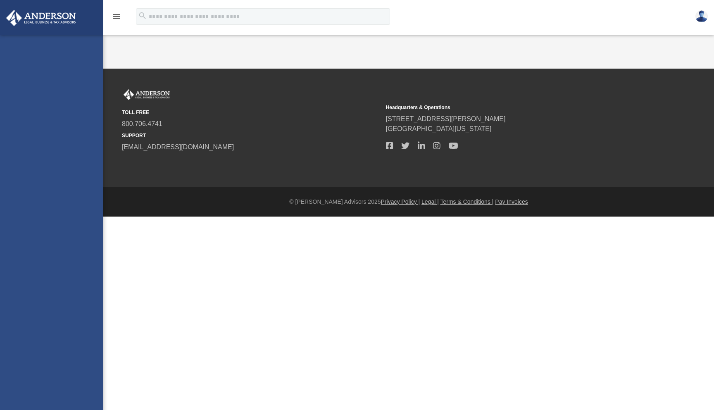 The image size is (714, 410). I want to click on small: TOLL FREE, so click(251, 112).